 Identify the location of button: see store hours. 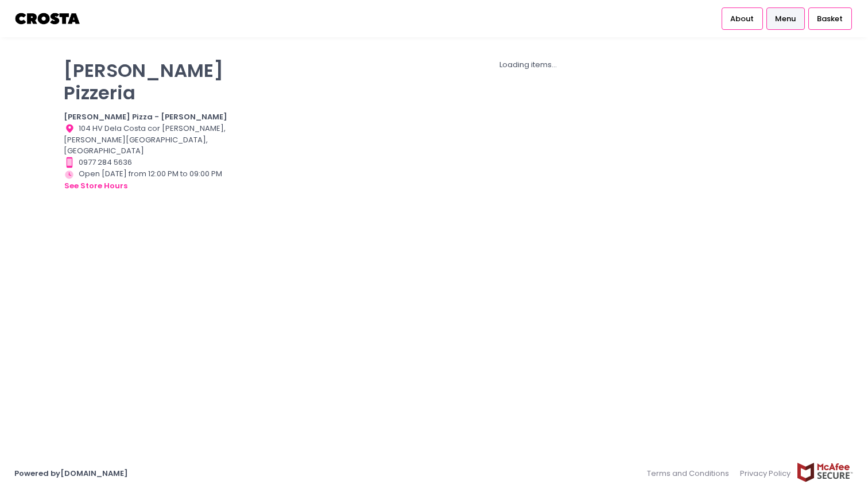
(96, 186).